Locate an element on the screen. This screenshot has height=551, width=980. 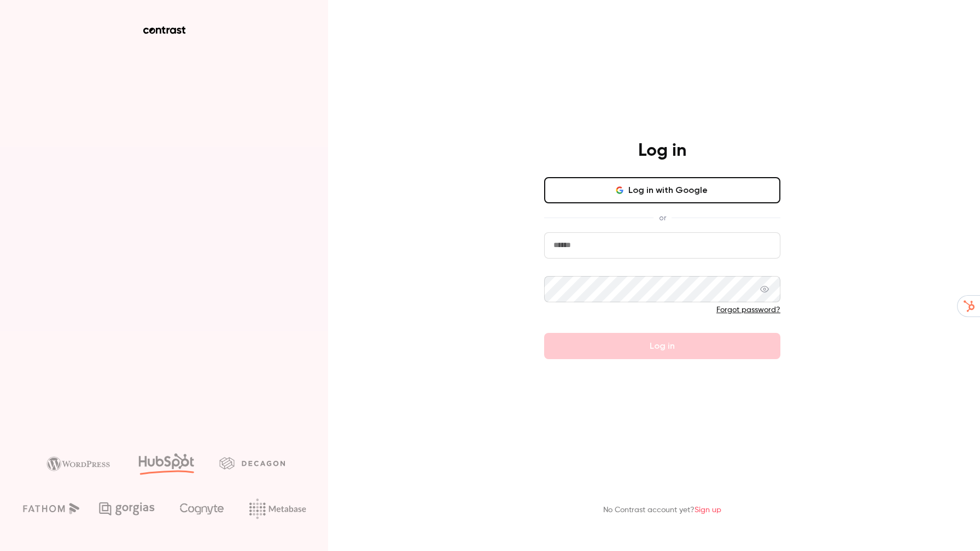
button: Log in with Google is located at coordinates (662, 190).